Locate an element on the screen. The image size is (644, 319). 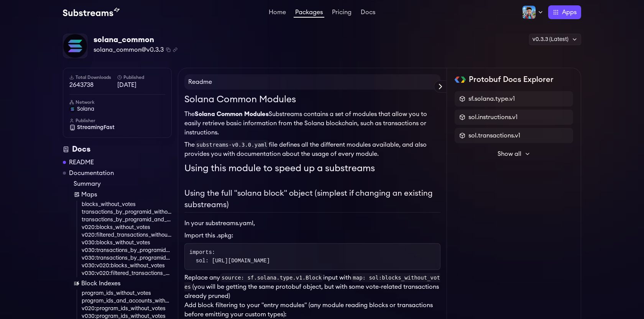
a: Home is located at coordinates (277, 13).